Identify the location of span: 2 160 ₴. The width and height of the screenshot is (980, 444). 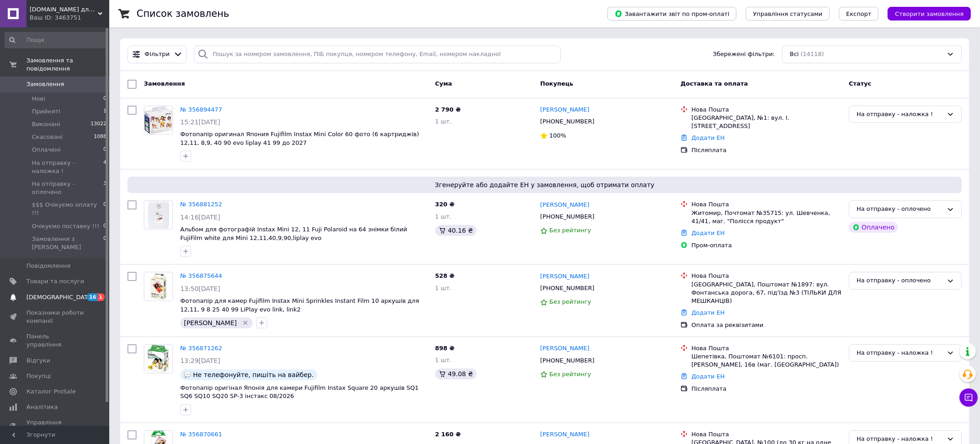
(448, 434).